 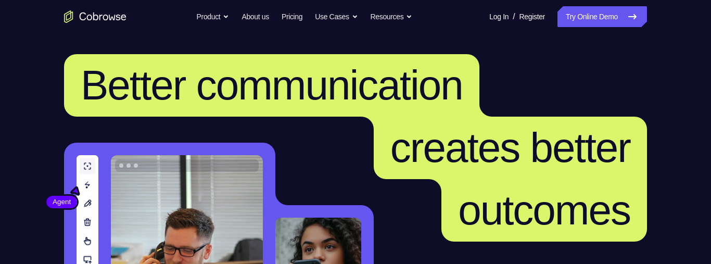 I want to click on button: Resources, so click(x=391, y=17).